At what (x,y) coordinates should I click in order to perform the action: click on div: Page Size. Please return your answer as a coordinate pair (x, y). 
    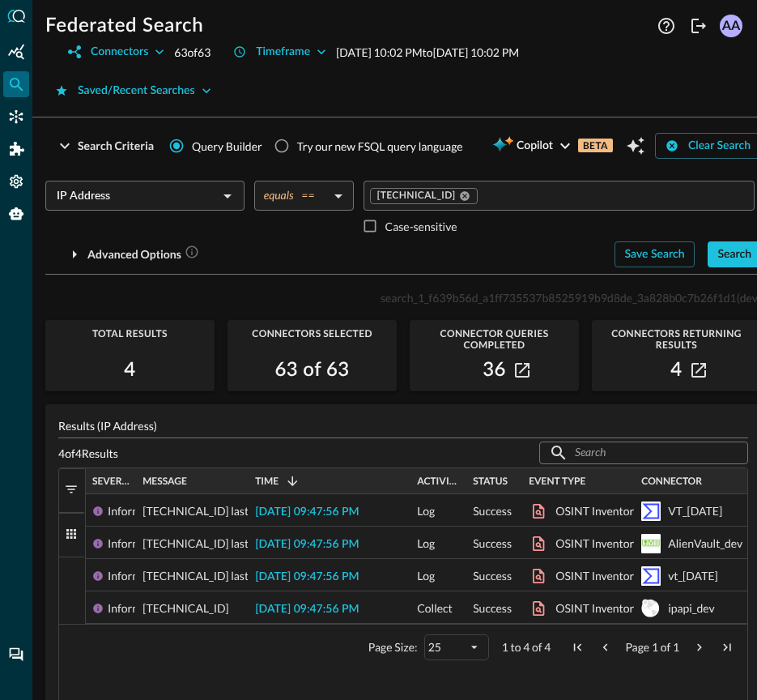
    Looking at the image, I should click on (457, 647).